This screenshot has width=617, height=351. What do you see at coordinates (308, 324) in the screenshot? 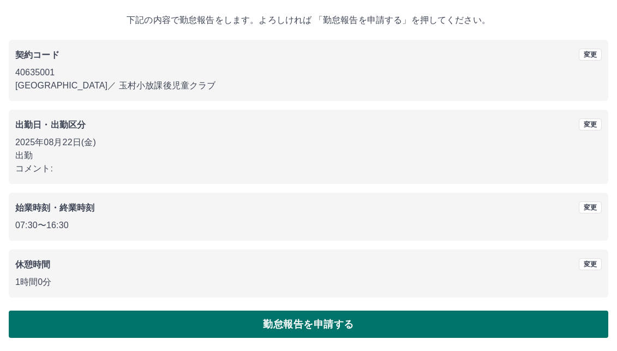
I see `button: 勤怠報告を申請する` at bounding box center [308, 324].